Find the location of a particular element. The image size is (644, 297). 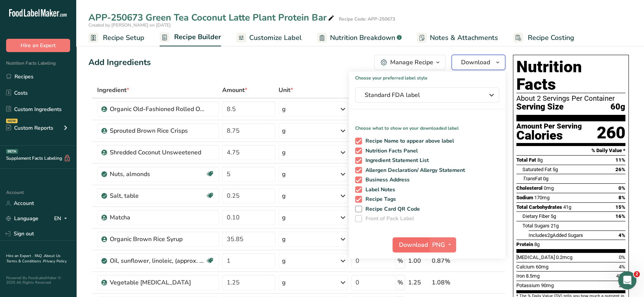

a: Hire an Expert . is located at coordinates (20, 256).